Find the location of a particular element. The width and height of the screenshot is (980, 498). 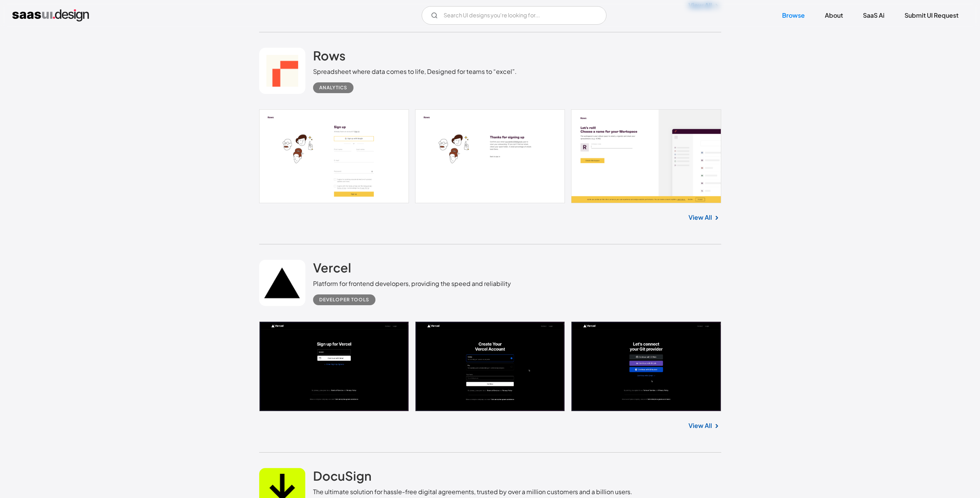

a: Rows is located at coordinates (329, 57).